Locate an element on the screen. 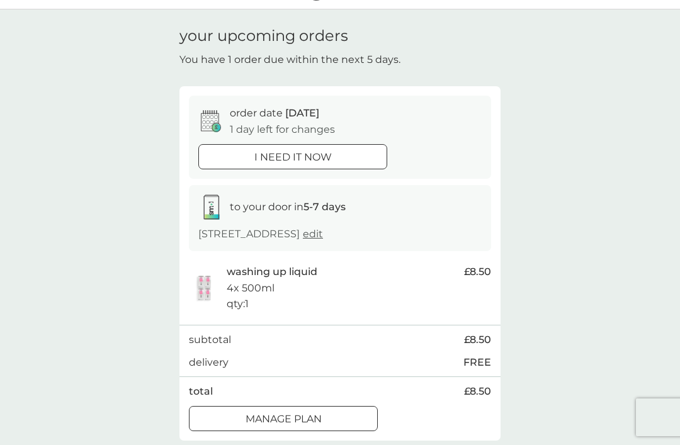 The height and width of the screenshot is (445, 680). p: FREE is located at coordinates (478, 363).